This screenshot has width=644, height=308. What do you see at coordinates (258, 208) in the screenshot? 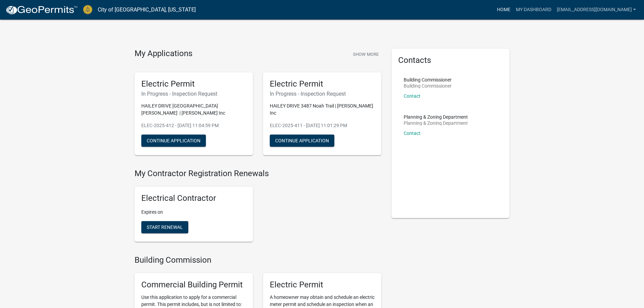
I see `wm-registration-list-section: My Contractor Registration Renewals` at bounding box center [258, 208].